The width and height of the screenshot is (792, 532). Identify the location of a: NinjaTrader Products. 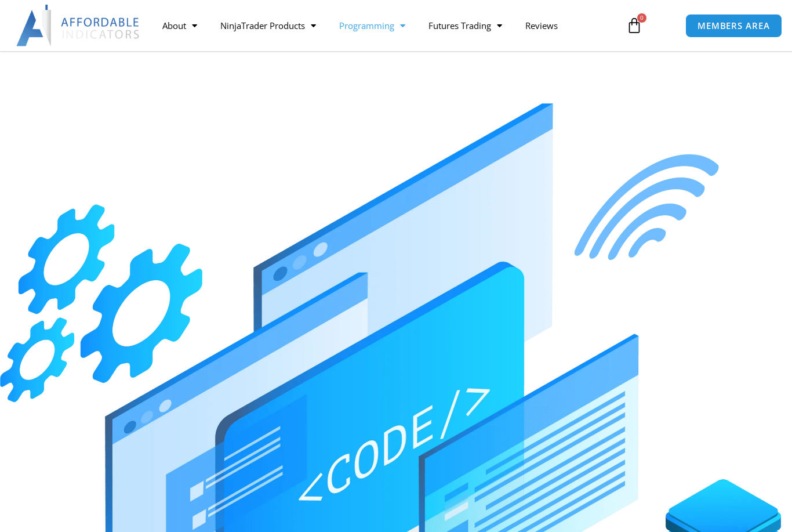
(268, 25).